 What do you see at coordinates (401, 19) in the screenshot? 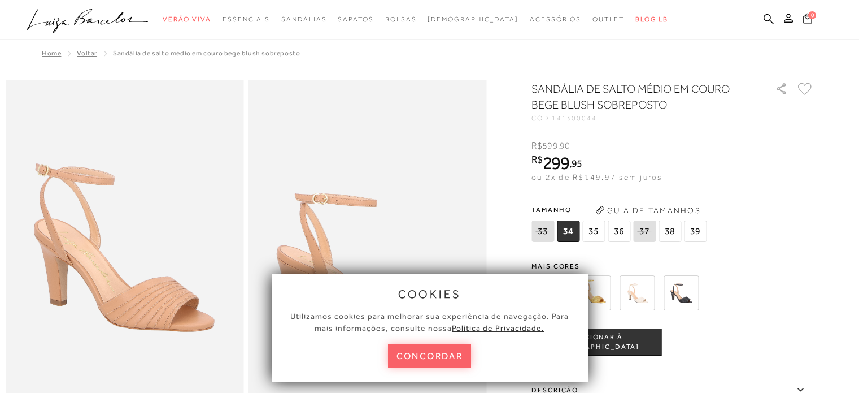
I see `span: Bolsas` at bounding box center [401, 19].